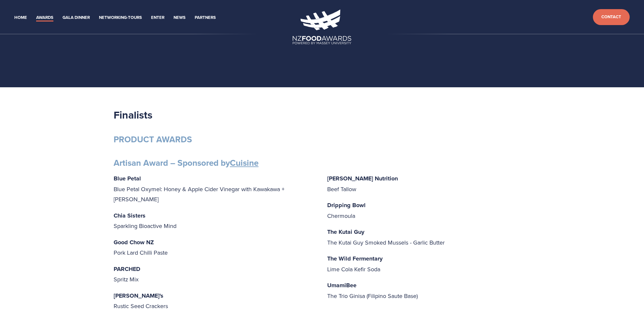  Describe the element at coordinates (429, 184) in the screenshot. I see `p: Beef Tallow` at that location.